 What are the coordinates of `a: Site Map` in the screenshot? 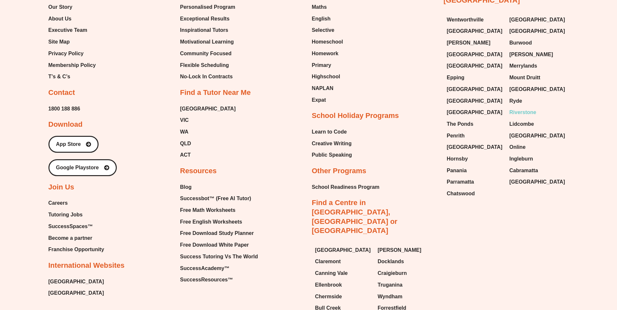 It's located at (72, 42).